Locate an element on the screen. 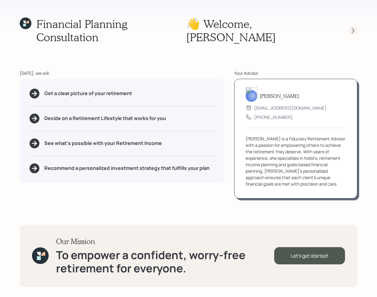 Image resolution: width=377 pixels, height=297 pixels. h3: Our Mission is located at coordinates (165, 241).